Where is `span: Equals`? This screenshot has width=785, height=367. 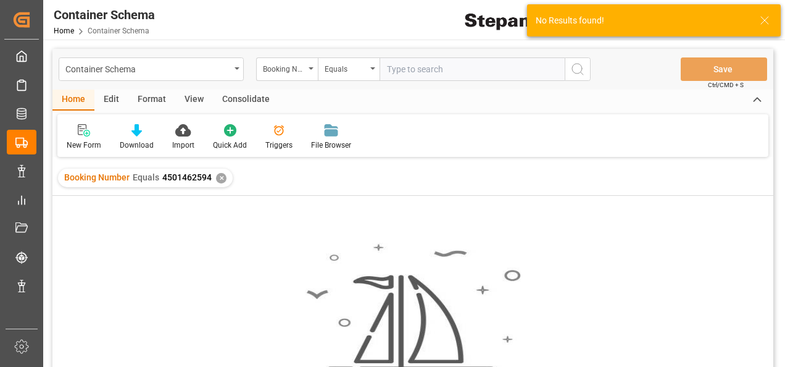 span: Equals is located at coordinates (146, 177).